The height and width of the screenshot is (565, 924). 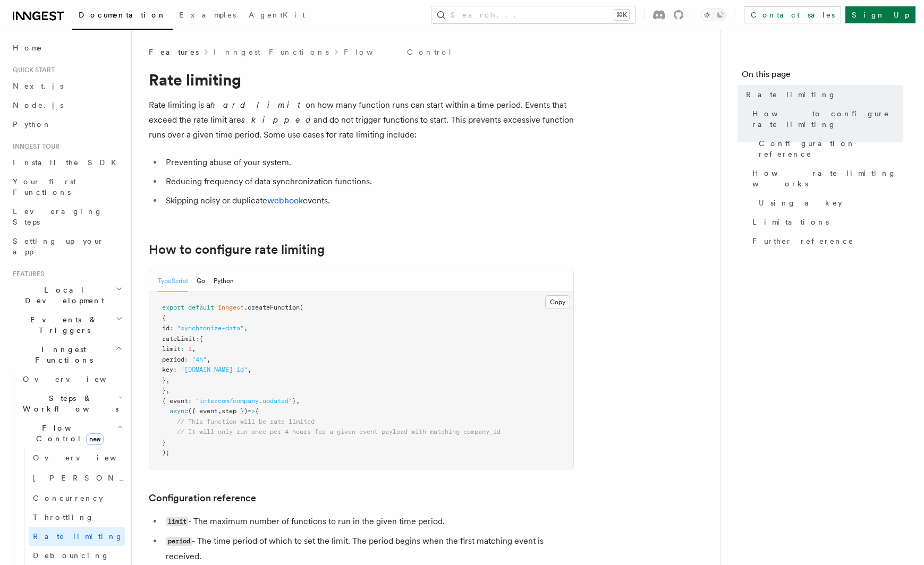 I want to click on span: Using a key, so click(x=800, y=203).